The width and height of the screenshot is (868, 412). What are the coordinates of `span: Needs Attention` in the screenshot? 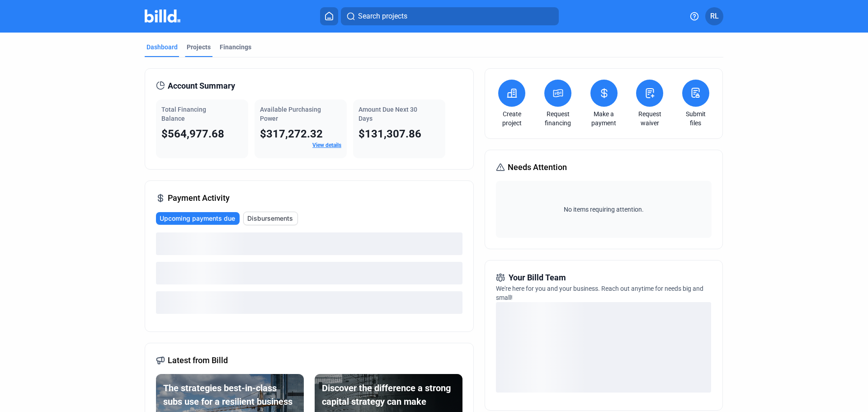 It's located at (537, 167).